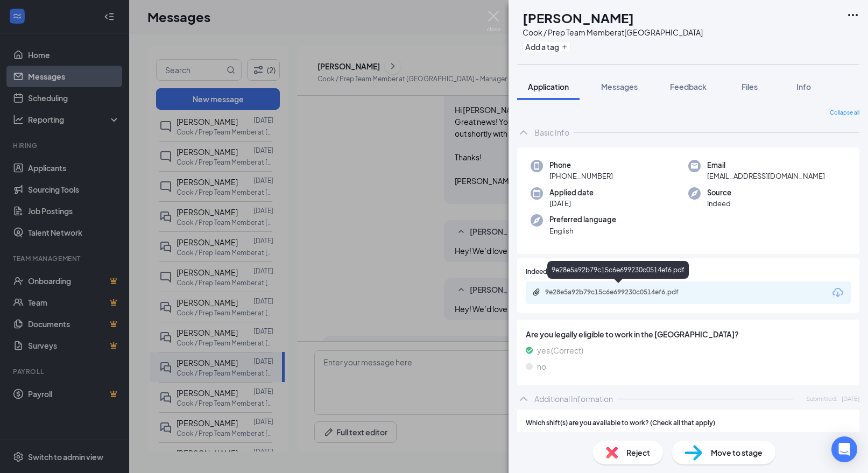 This screenshot has width=868, height=473. What do you see at coordinates (688, 87) in the screenshot?
I see `span: Feedback` at bounding box center [688, 87].